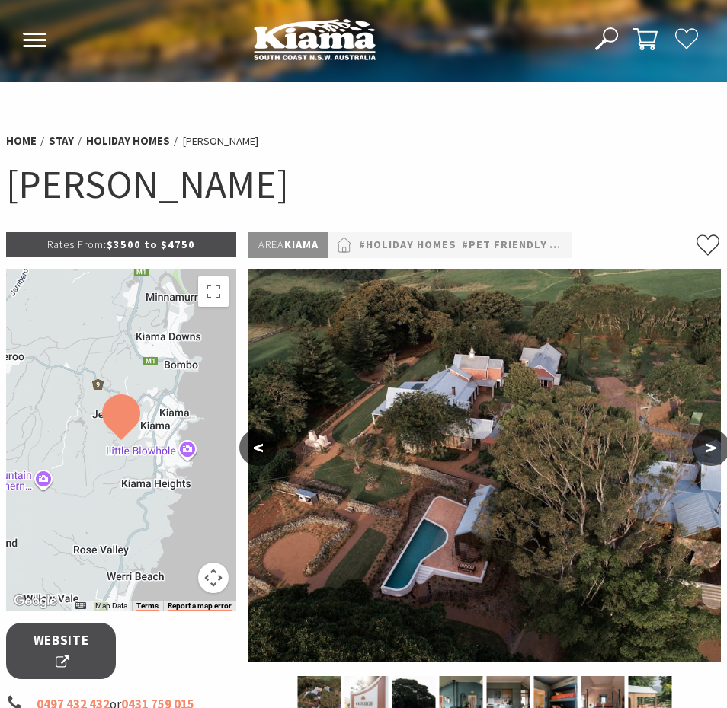 Image resolution: width=727 pixels, height=708 pixels. I want to click on a: Terms (opens in new tab), so click(147, 606).